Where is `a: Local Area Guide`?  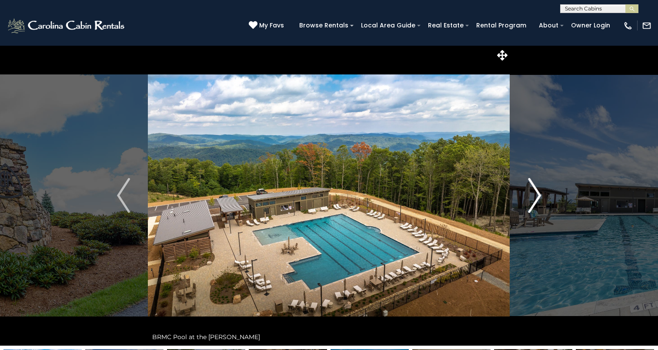 a: Local Area Guide is located at coordinates (388, 25).